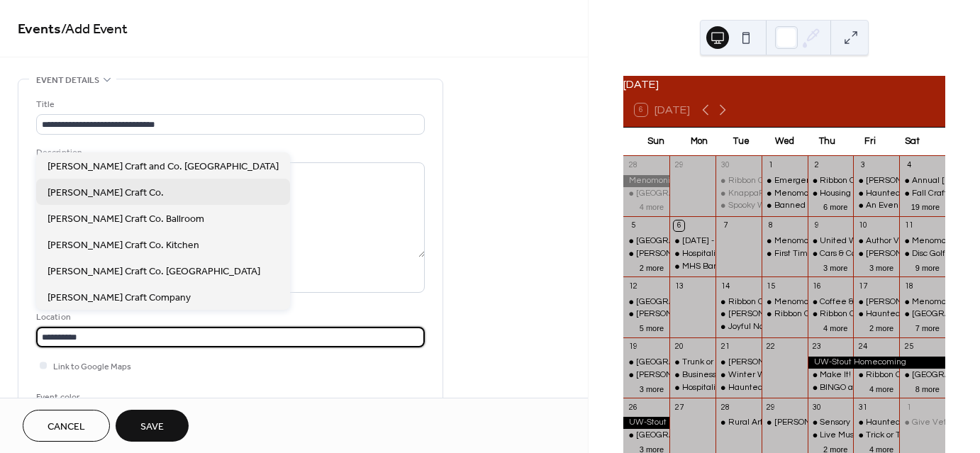 The image size is (980, 453). I want to click on button: 3 more, so click(835, 266).